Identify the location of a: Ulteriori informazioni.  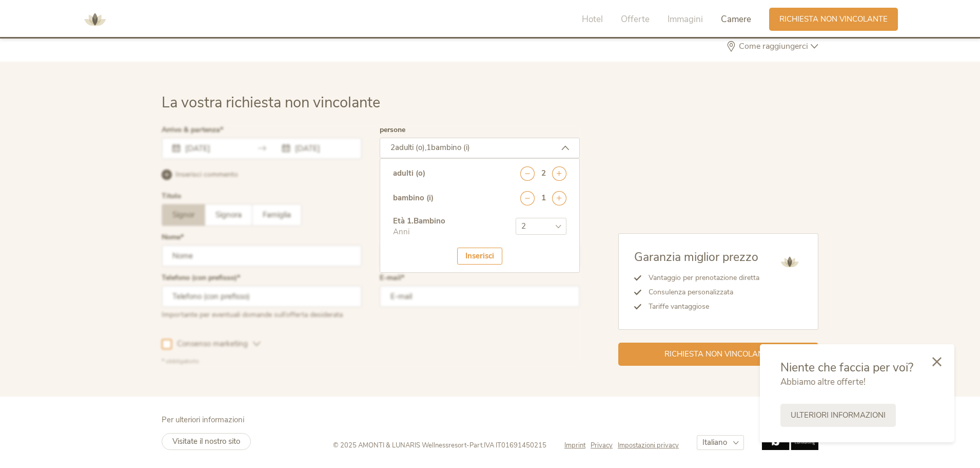
(838, 415).